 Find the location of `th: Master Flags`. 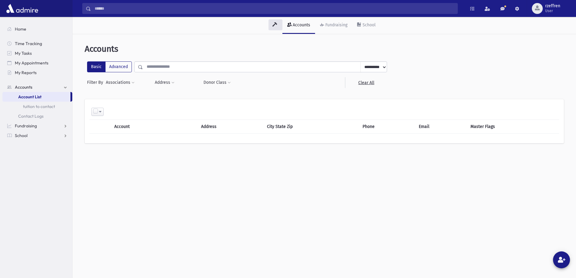

th: Master Flags is located at coordinates (513, 126).